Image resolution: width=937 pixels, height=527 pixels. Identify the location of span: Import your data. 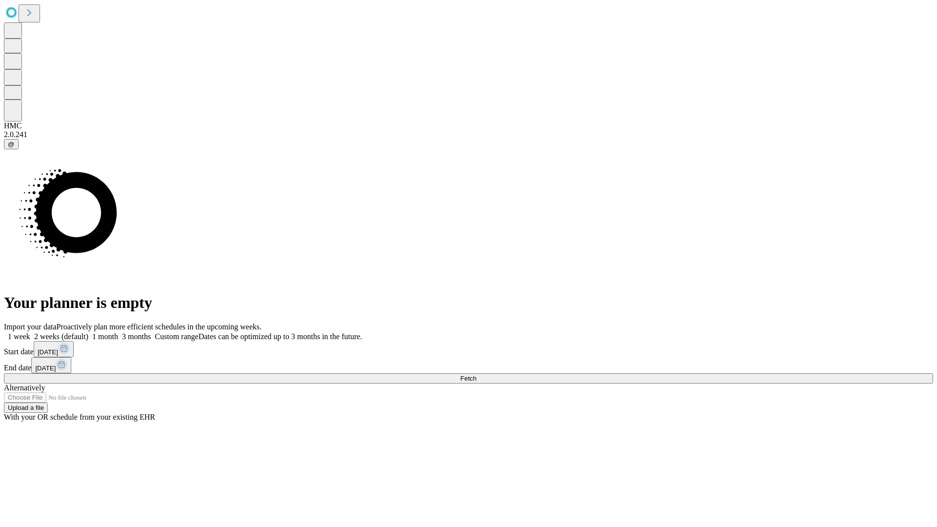
(30, 326).